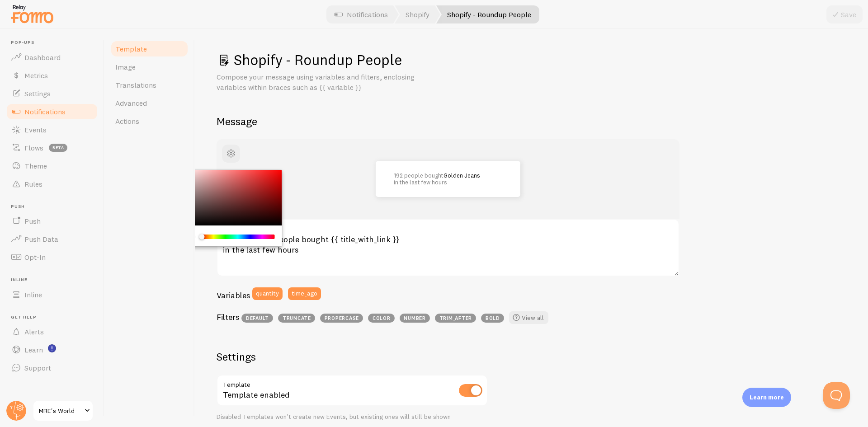  Describe the element at coordinates (125, 67) in the screenshot. I see `span: Image` at that location.